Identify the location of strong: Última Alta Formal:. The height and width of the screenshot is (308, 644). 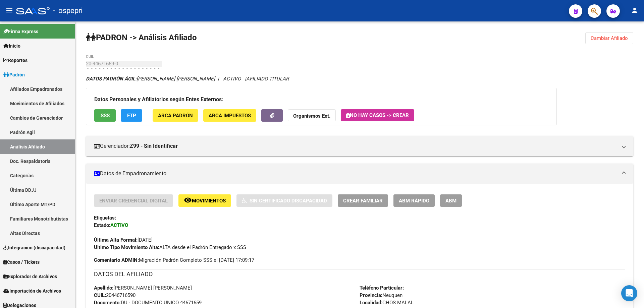
(116, 240).